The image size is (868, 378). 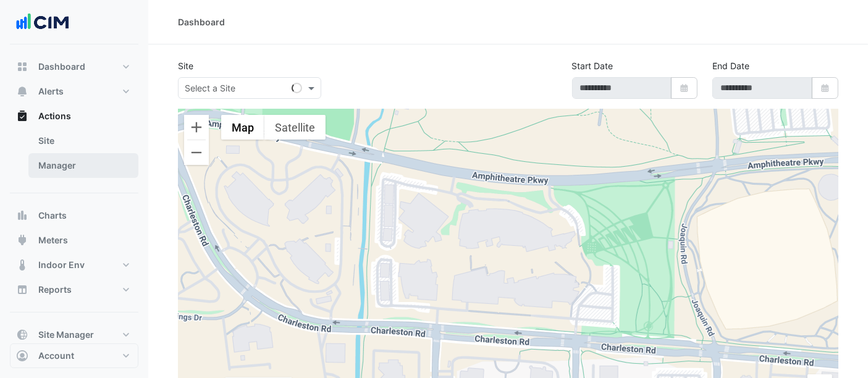 What do you see at coordinates (74, 290) in the screenshot?
I see `button: Reports` at bounding box center [74, 290].